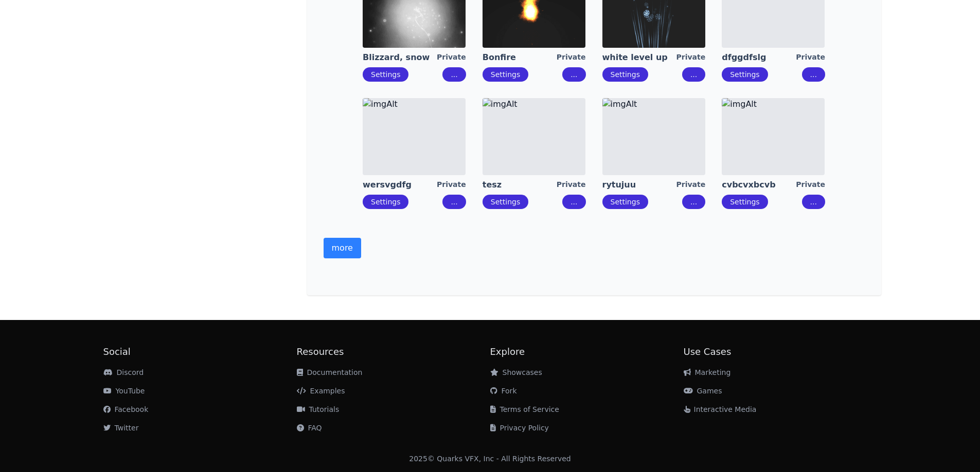  I want to click on a: dfggdfslg, so click(759, 57).